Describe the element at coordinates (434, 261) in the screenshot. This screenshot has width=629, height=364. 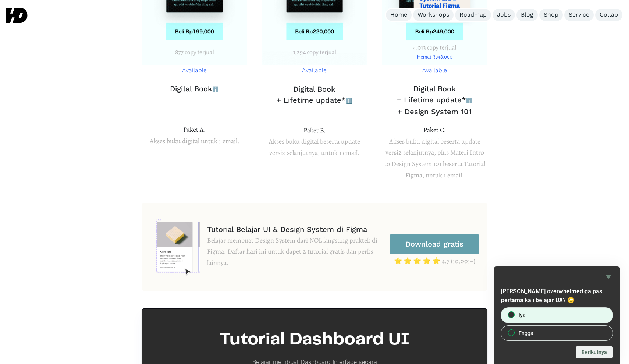
I see `div: ⭐ ⭐ ⭐ ⭐ ⭐ 4.7 (10,001+)` at that location.